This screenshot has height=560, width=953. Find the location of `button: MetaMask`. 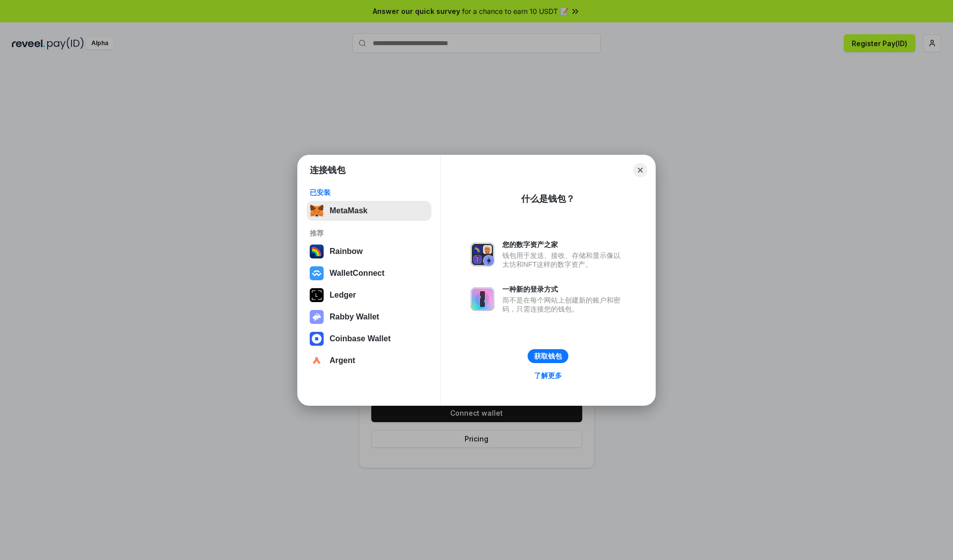

button: MetaMask is located at coordinates (369, 211).